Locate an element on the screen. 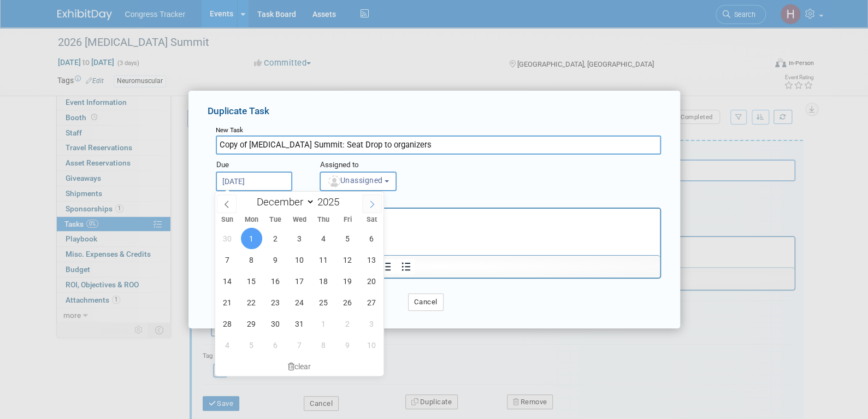  span: December 3, 2025 is located at coordinates (299, 238).